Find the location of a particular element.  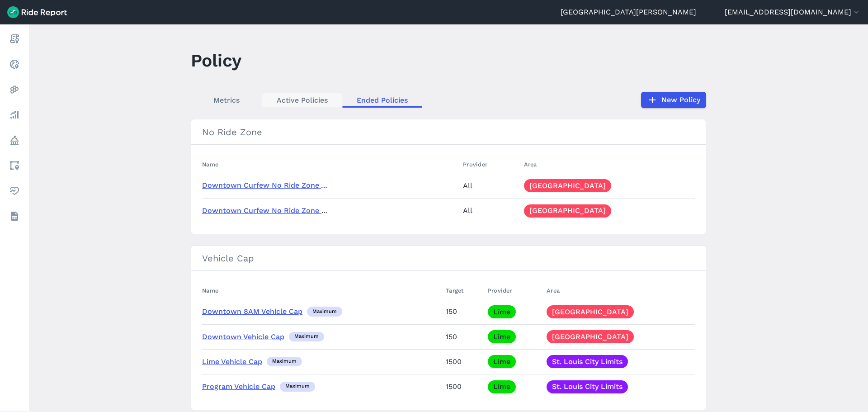

a: Downtown 8AM Vehicle Cap is located at coordinates (252, 311).